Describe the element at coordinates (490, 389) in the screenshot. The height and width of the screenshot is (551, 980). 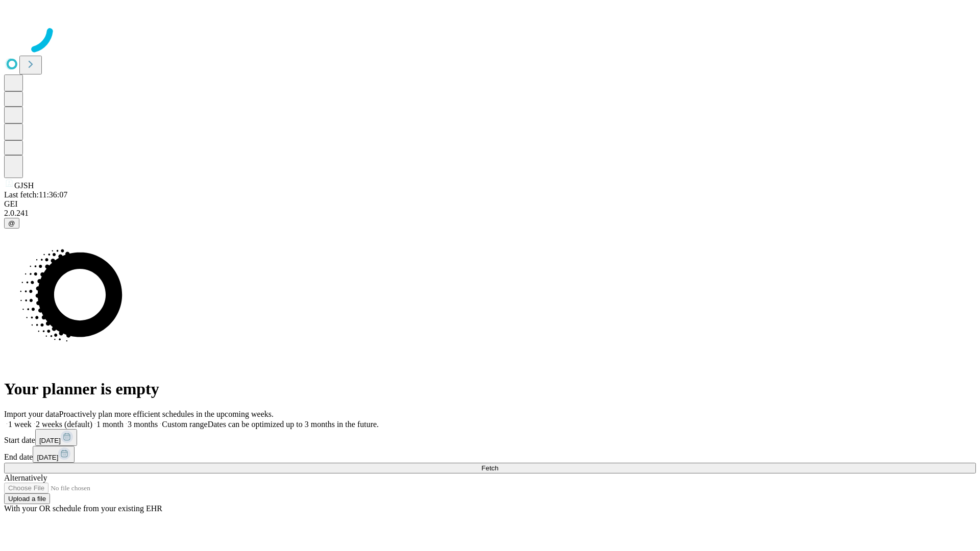
I see `h1: Your planner is empty` at that location.